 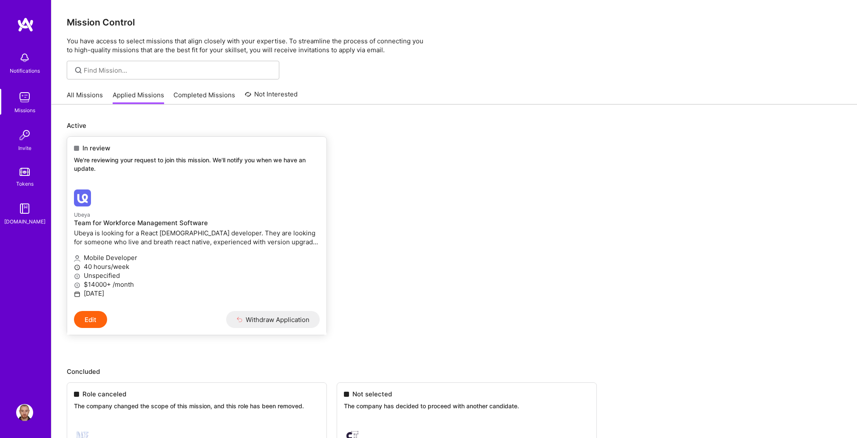 I want to click on a: Ubeya company logoUbeyaTeam for Workforce Management SoftwareUbeya is looking for a React [DEMOGR..., so click(x=197, y=247).